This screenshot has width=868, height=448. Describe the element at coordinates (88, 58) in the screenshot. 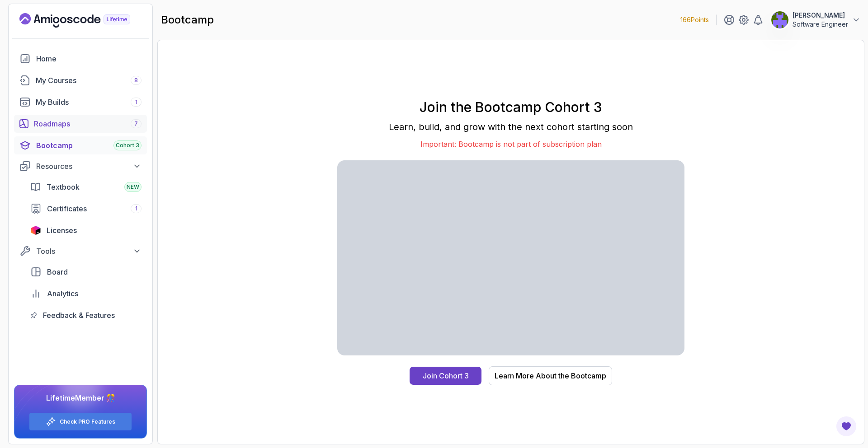

I see `div: Home` at that location.